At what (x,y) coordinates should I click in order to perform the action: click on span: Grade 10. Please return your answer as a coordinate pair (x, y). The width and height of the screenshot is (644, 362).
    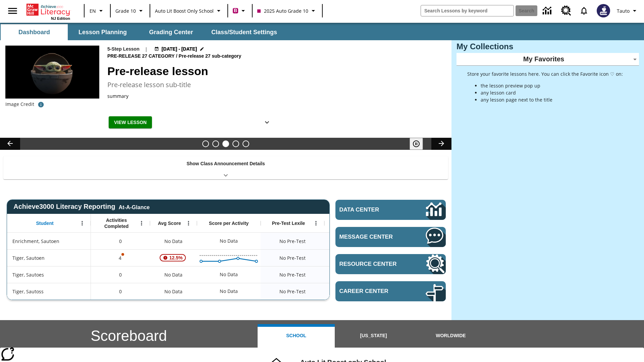
    Looking at the image, I should click on (126, 11).